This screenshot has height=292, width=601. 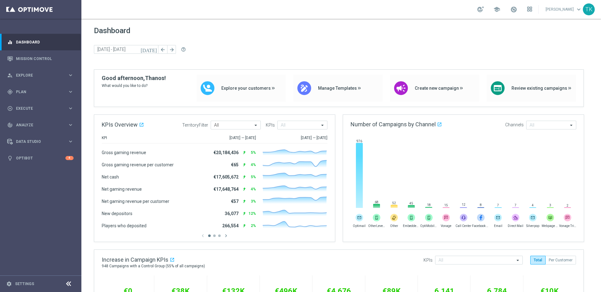 What do you see at coordinates (42, 125) in the screenshot?
I see `span: Analyze` at bounding box center [42, 125].